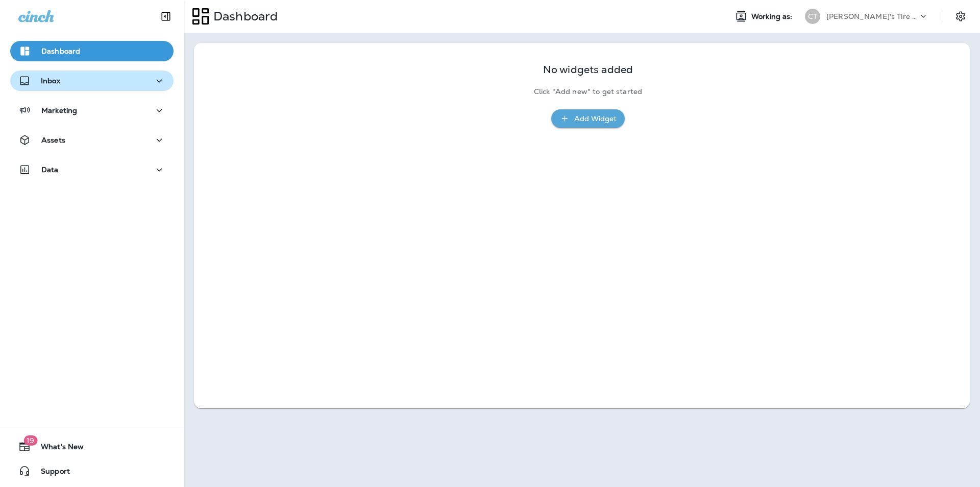 This screenshot has height=487, width=980. Describe the element at coordinates (92, 471) in the screenshot. I see `button: Support` at that location.